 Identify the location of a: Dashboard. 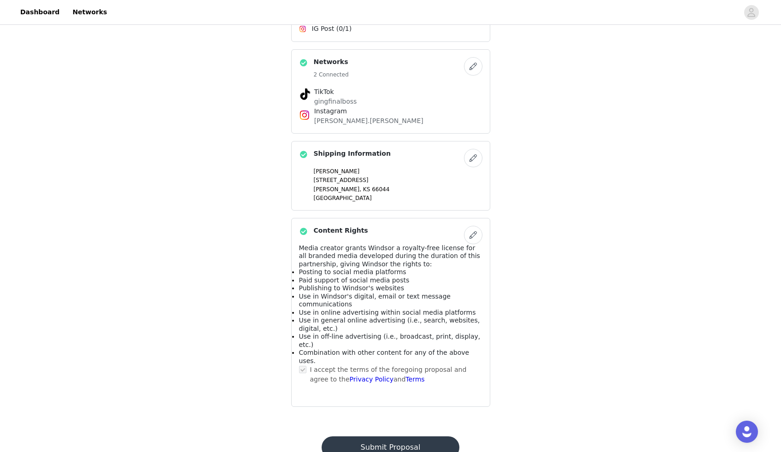
(40, 12).